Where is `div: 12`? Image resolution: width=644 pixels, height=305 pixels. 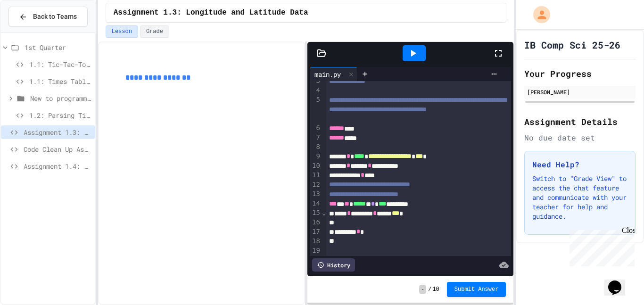 div: 12 is located at coordinates (316, 185).